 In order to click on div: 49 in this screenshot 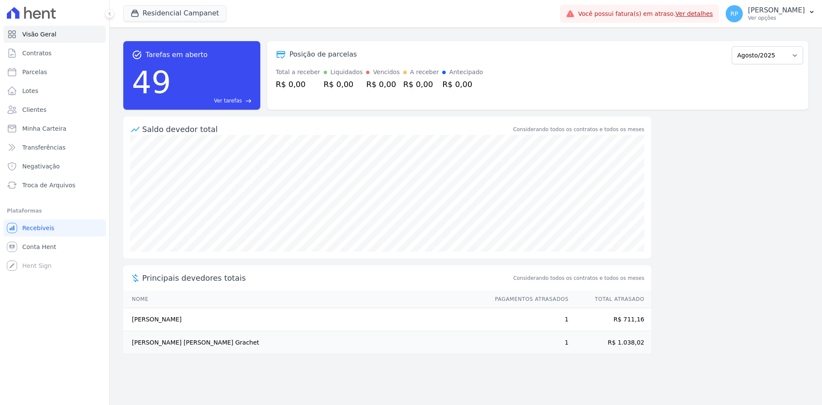, I will do `click(152, 82)`.